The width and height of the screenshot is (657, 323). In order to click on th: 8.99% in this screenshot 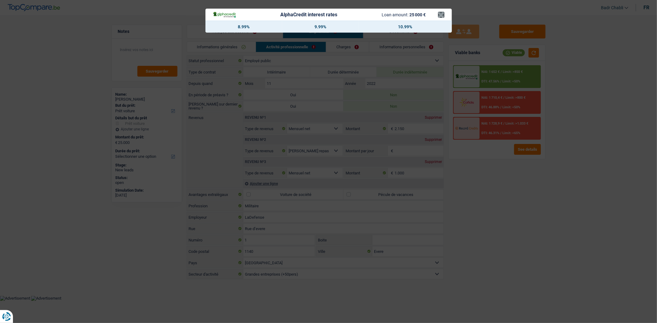, I will do `click(243, 27)`.